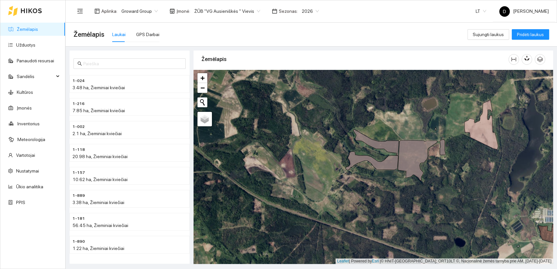 This screenshot has width=557, height=269. What do you see at coordinates (78, 81) in the screenshot?
I see `span: 1-024` at bounding box center [78, 81].